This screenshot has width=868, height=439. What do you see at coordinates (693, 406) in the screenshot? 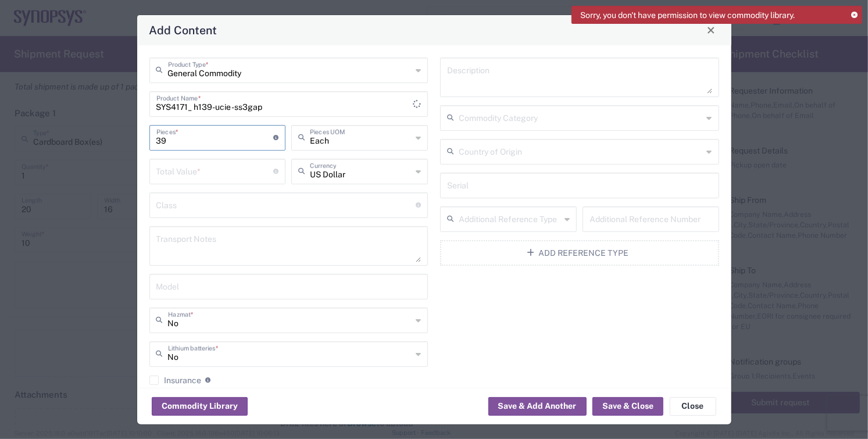
I see `button: Close` at bounding box center [693, 406].